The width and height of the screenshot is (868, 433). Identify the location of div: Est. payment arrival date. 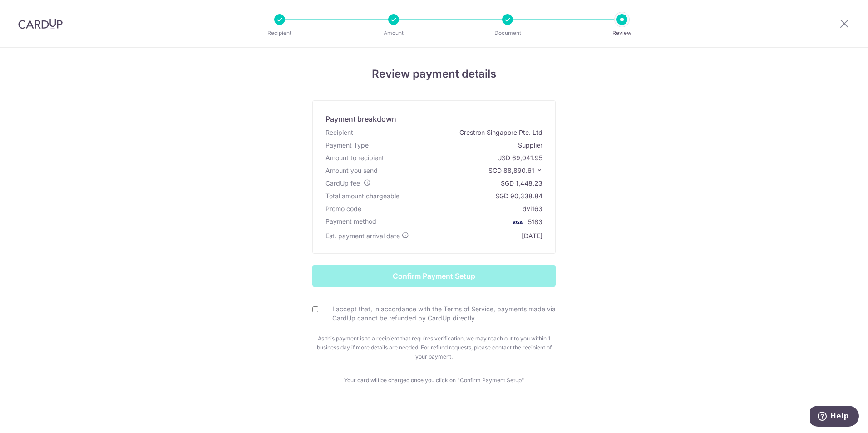
(367, 236).